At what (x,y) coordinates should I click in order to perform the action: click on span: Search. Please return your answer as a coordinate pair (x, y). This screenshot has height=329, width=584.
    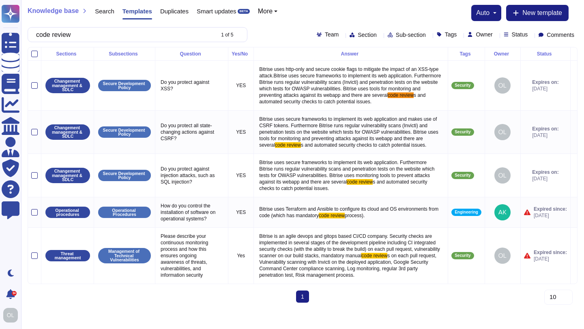
    Looking at the image, I should click on (105, 11).